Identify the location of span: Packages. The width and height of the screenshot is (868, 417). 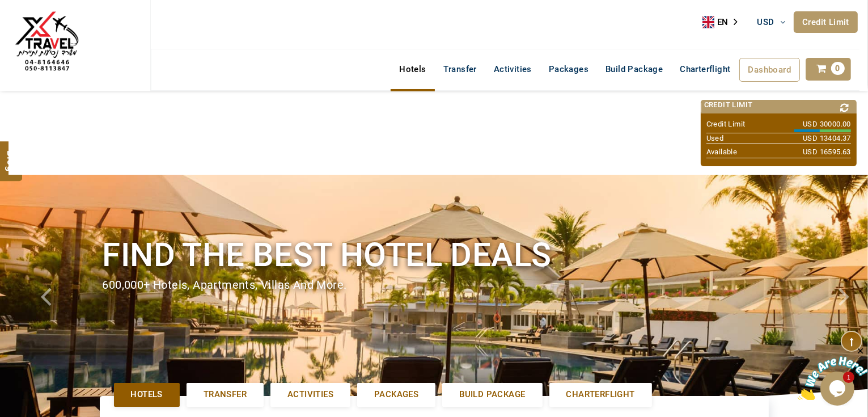
(396, 394).